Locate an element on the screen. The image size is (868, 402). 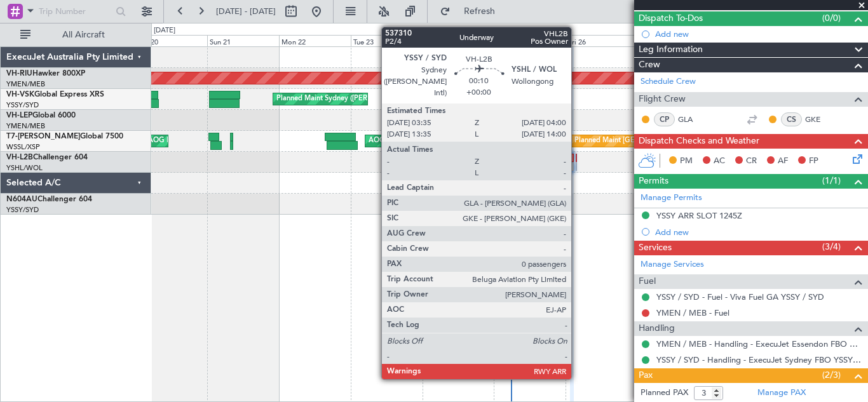
a: YSHL/WOL is located at coordinates (24, 167).